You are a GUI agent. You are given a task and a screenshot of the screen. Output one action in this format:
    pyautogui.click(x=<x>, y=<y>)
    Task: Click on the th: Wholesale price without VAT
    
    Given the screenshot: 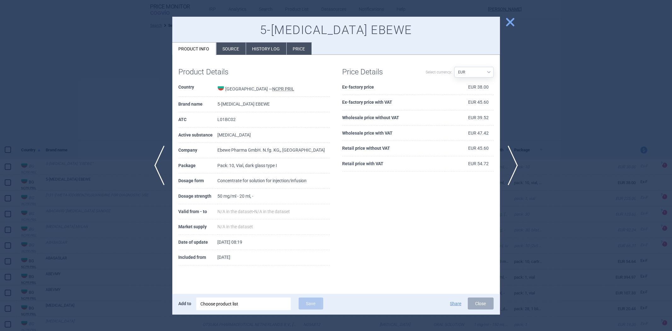 What is the action you would take?
    pyautogui.click(x=393, y=118)
    